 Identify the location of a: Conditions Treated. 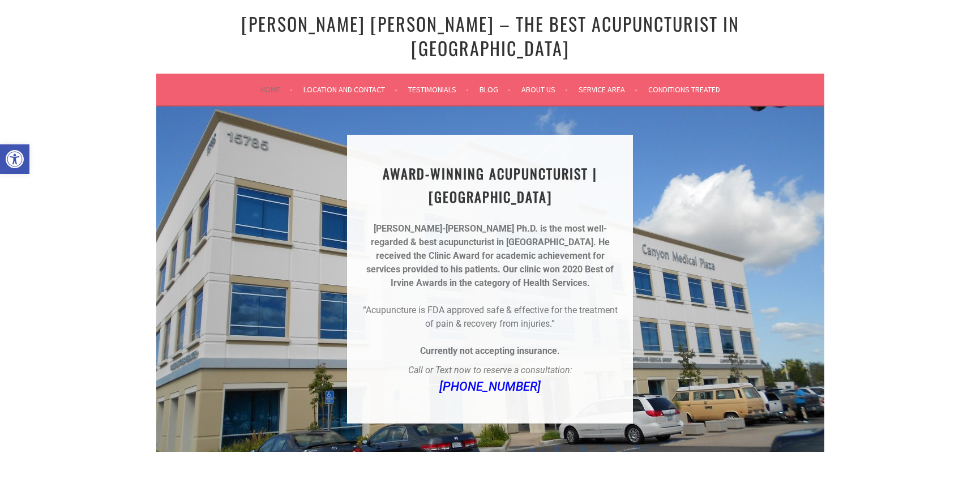
(684, 89).